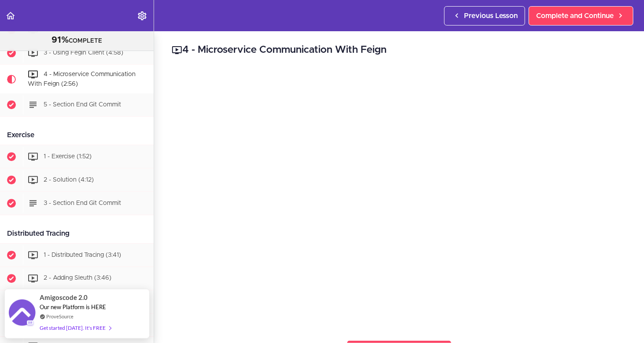 The image size is (644, 343). What do you see at coordinates (484, 16) in the screenshot?
I see `a: Previous Lesson` at bounding box center [484, 16].